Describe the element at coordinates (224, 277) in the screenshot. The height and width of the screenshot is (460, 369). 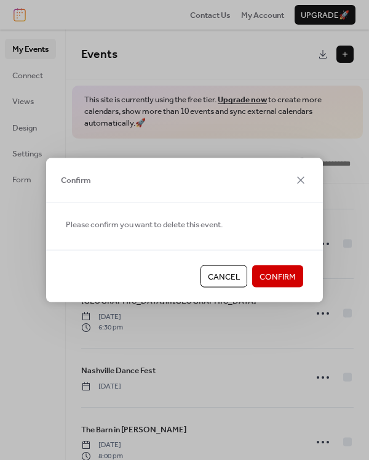
I see `span: Cancel` at that location.